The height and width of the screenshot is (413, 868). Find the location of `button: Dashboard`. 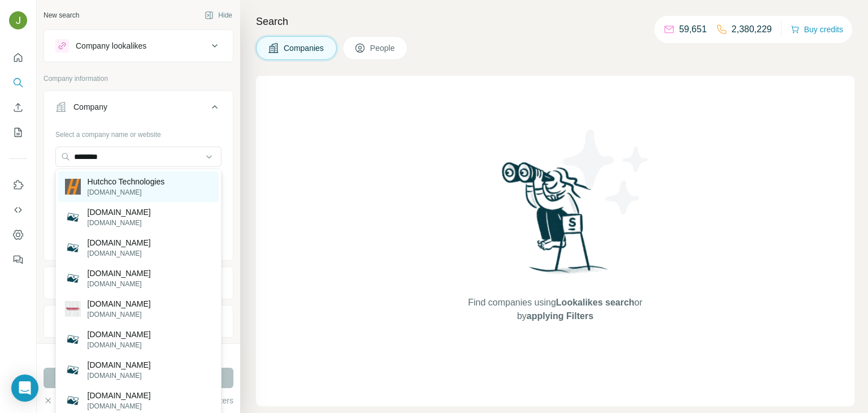

button: Dashboard is located at coordinates (18, 235).